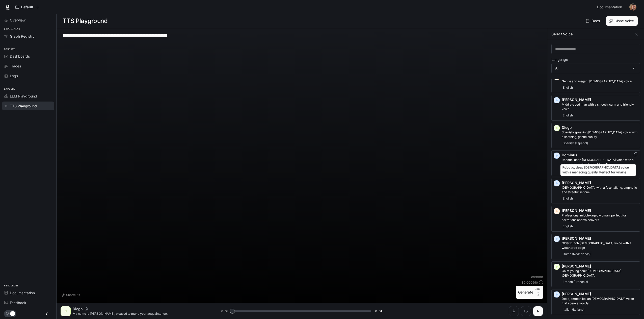 Image resolution: width=644 pixels, height=319 pixels. Describe the element at coordinates (600, 273) in the screenshot. I see `p: Calm young adult French male` at that location.